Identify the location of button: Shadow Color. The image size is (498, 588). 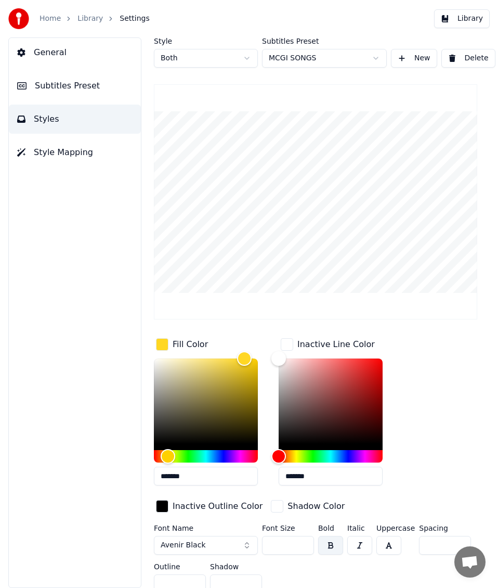
(308, 506).